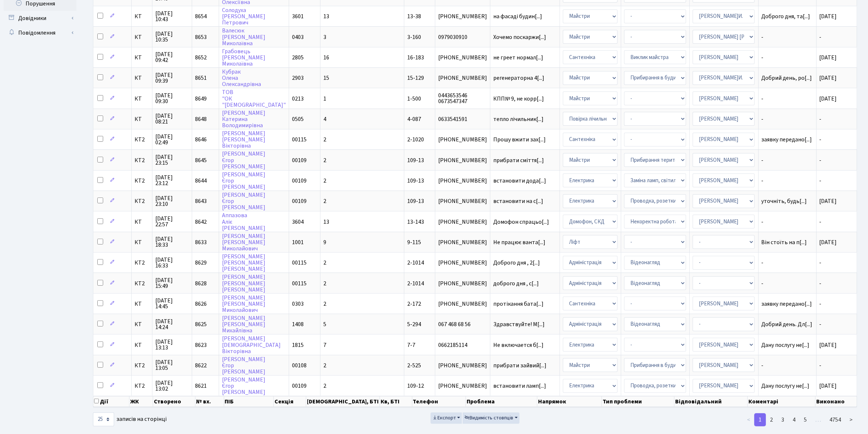 The width and height of the screenshot is (868, 434). What do you see at coordinates (518, 304) in the screenshot?
I see `span: протікання бата[...]` at bounding box center [518, 304].